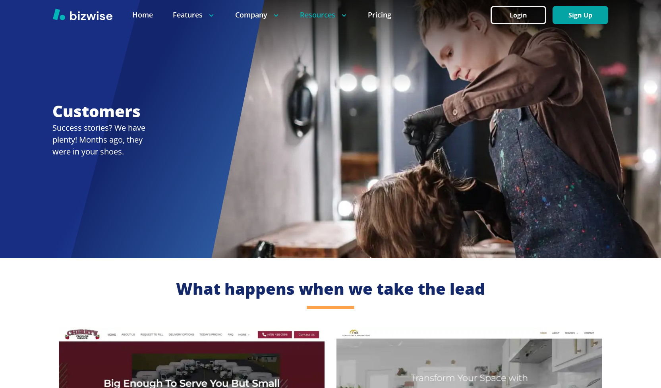 Image resolution: width=661 pixels, height=388 pixels. Describe the element at coordinates (379, 15) in the screenshot. I see `a: Pricing` at that location.